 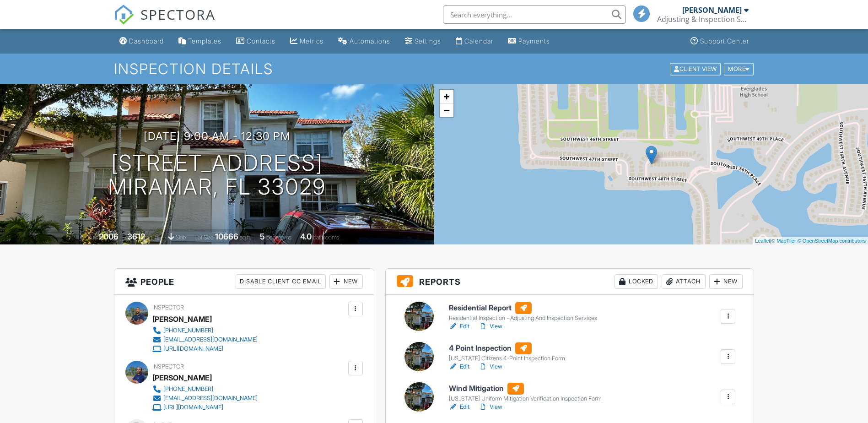 What do you see at coordinates (92, 237) in the screenshot?
I see `span: Built` at bounding box center [92, 237].